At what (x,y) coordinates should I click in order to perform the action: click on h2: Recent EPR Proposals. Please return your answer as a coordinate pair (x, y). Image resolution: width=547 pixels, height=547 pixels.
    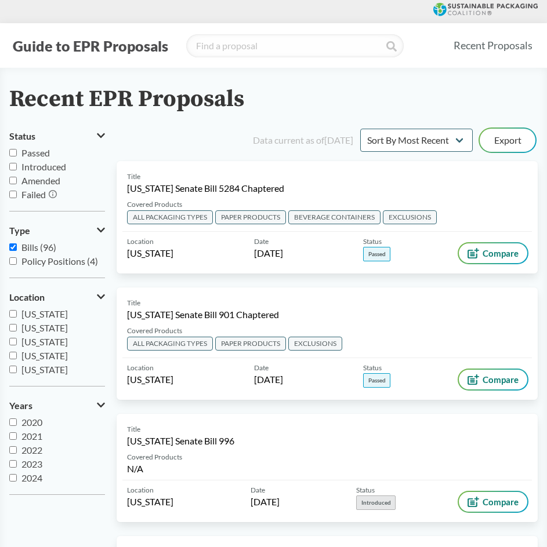
    Looking at the image, I should click on (126, 99).